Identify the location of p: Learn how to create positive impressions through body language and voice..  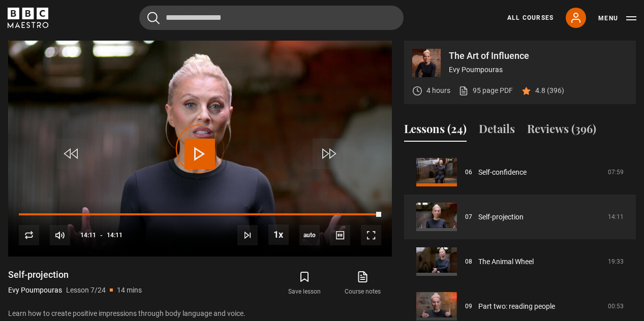
(200, 314).